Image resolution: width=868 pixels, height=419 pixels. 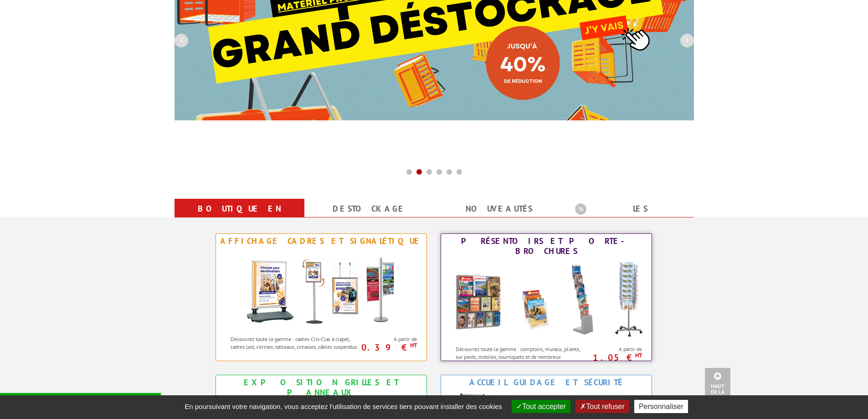 I want to click on a: Présentoirs et Porte-brochures Présentoirs et Porte-brochures Découvrez toute la gamme : comptoir..., so click(x=546, y=297).